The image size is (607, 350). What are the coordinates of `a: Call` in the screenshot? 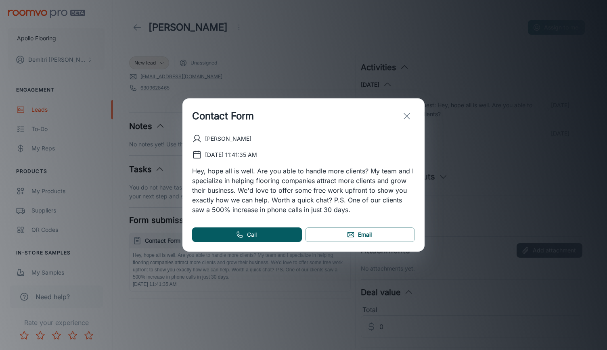 It's located at (247, 235).